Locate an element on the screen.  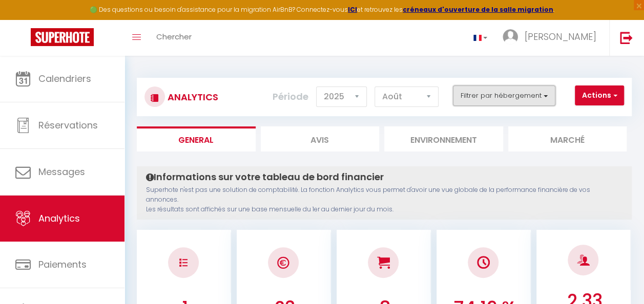
span: Messages is located at coordinates (62, 171).